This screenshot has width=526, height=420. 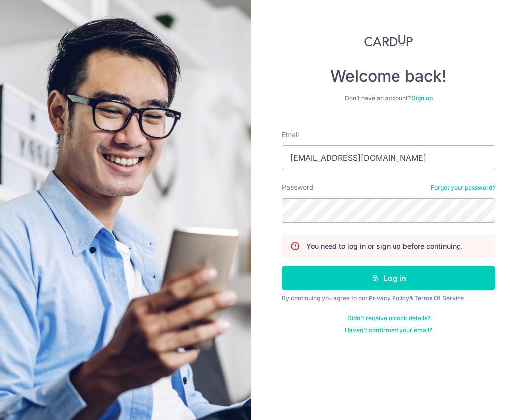 What do you see at coordinates (298, 187) in the screenshot?
I see `label: Password` at bounding box center [298, 187].